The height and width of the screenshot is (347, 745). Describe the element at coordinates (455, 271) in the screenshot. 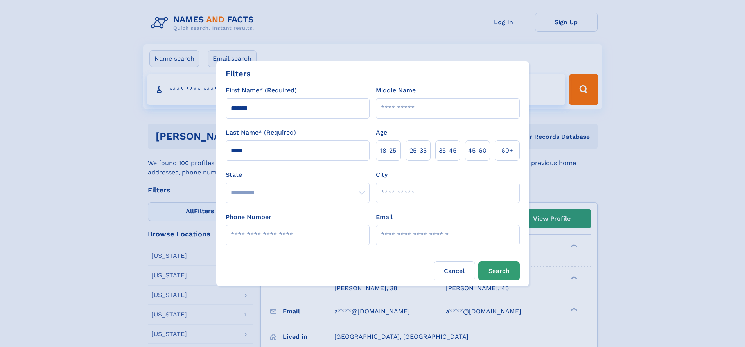

I see `label: Cancel` at that location.